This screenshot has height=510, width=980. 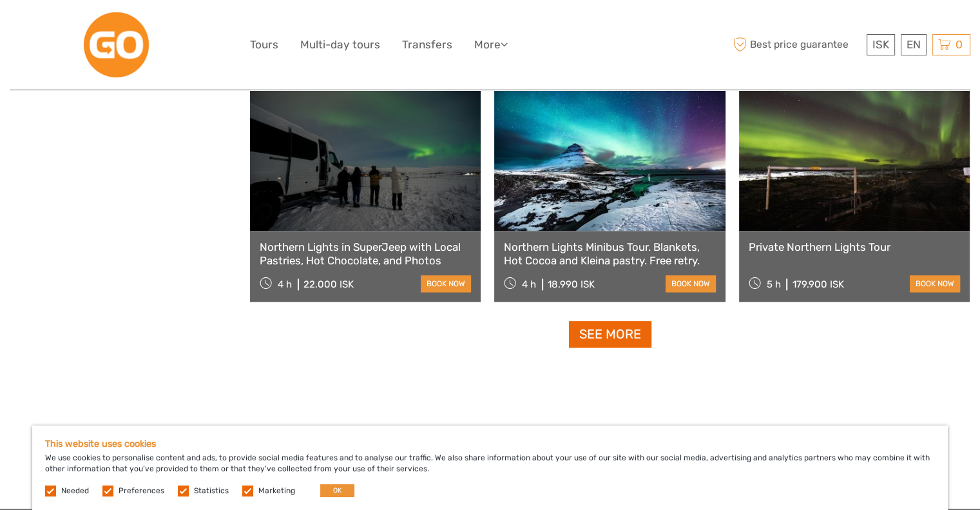 What do you see at coordinates (959, 44) in the screenshot?
I see `span: 0` at bounding box center [959, 44].